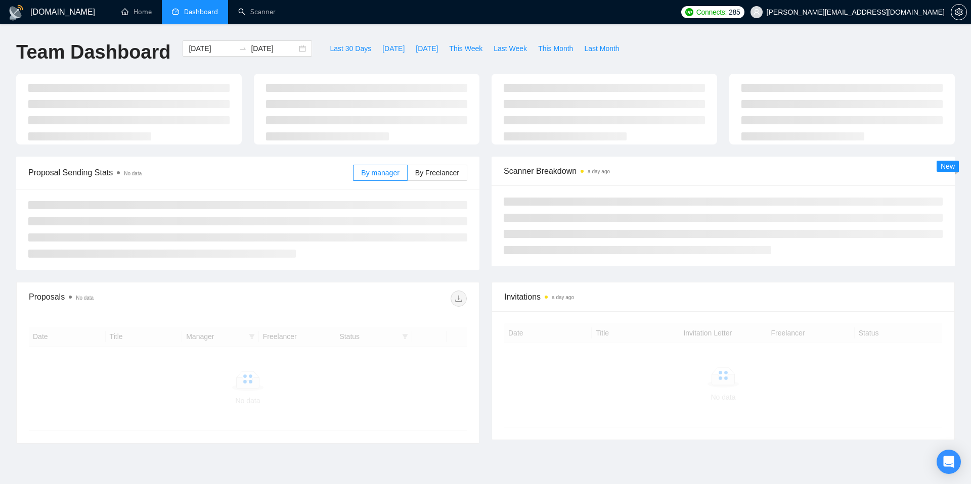  What do you see at coordinates (711, 12) in the screenshot?
I see `span: Connects:` at bounding box center [711, 12].